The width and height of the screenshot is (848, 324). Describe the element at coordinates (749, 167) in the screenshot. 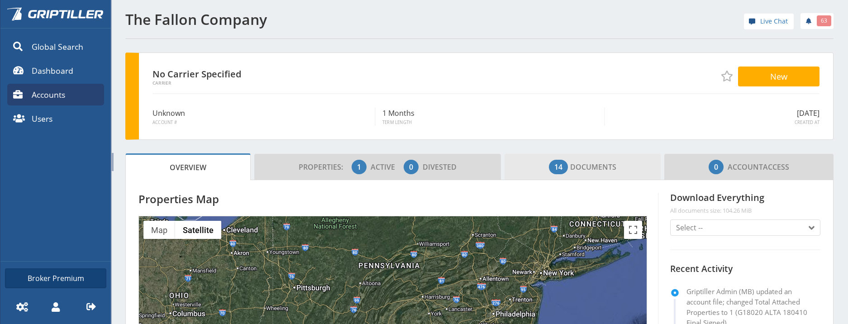

I see `span: Access` at that location.